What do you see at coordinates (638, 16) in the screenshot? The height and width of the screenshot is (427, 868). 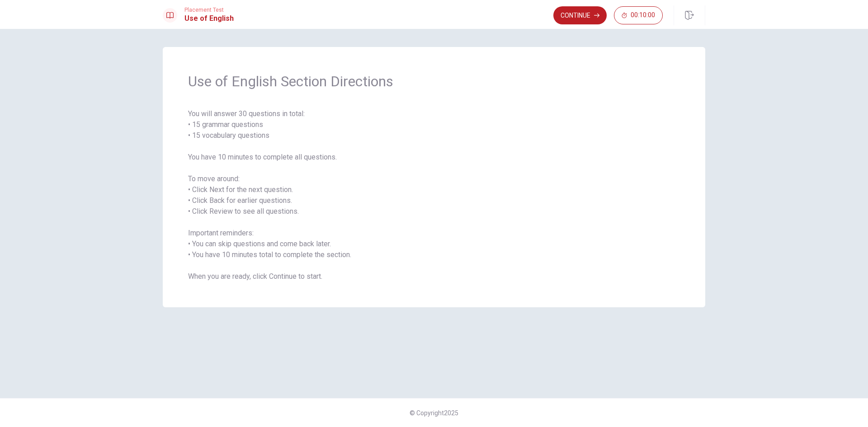 I see `button: 00:10:00` at bounding box center [638, 16].